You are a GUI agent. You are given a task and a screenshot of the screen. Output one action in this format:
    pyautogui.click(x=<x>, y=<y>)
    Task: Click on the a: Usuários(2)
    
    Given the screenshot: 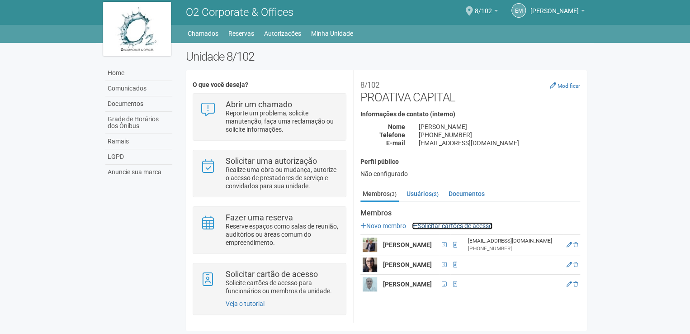 What is the action you would take?
    pyautogui.click(x=422, y=193)
    